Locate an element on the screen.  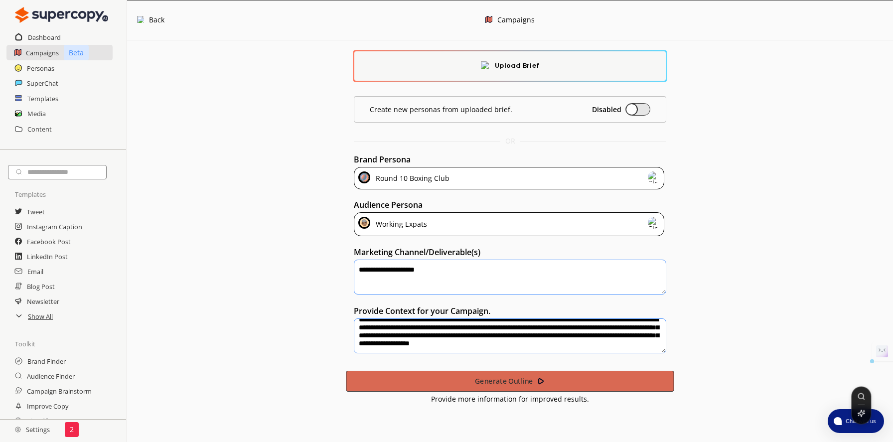
p: Provide more information for improved results. is located at coordinates (510, 399).